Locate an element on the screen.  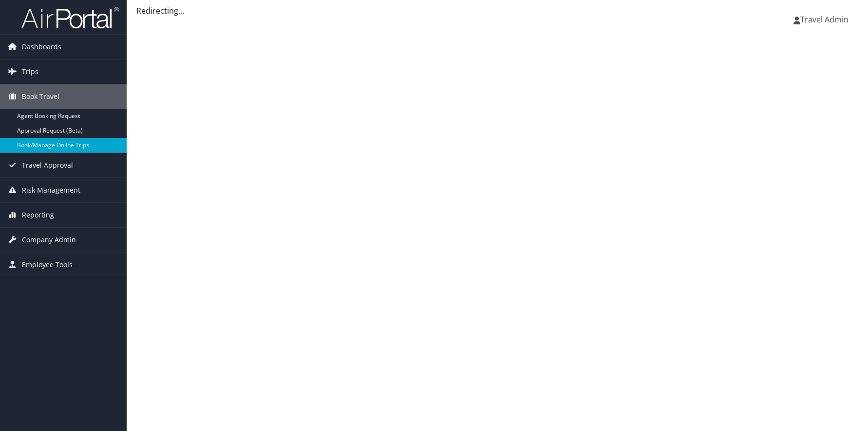
span: Travel Approval is located at coordinates (47, 166).